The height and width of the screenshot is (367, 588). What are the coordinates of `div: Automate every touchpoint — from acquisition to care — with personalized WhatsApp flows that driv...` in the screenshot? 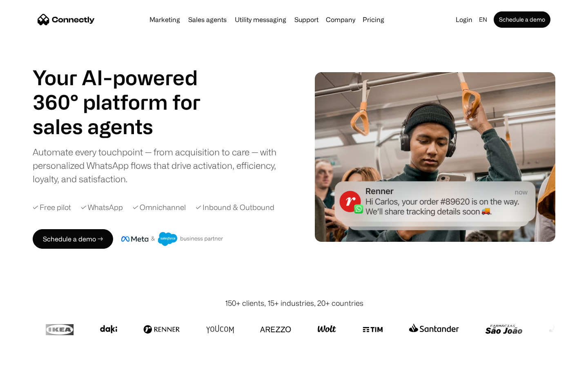 It's located at (162, 165).